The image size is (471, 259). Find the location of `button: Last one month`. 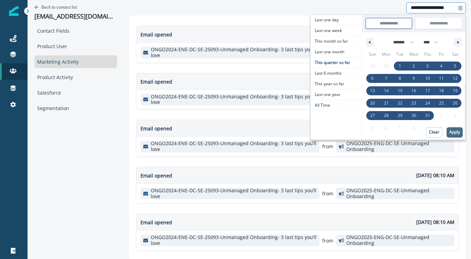

button: Last one month is located at coordinates (336, 52).